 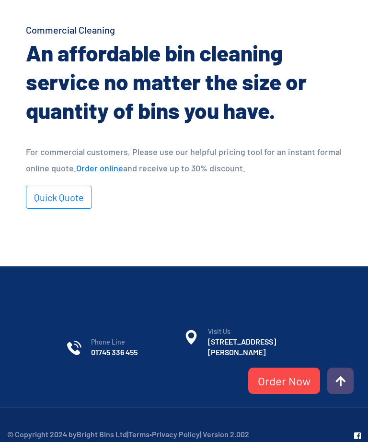 What do you see at coordinates (284, 380) in the screenshot?
I see `a: Order Now` at bounding box center [284, 380].